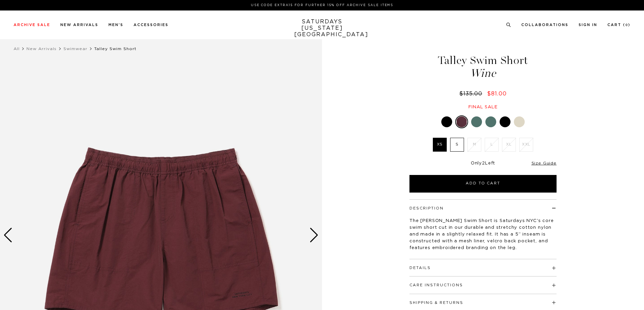  Describe the element at coordinates (17, 49) in the screenshot. I see `a: All` at that location.